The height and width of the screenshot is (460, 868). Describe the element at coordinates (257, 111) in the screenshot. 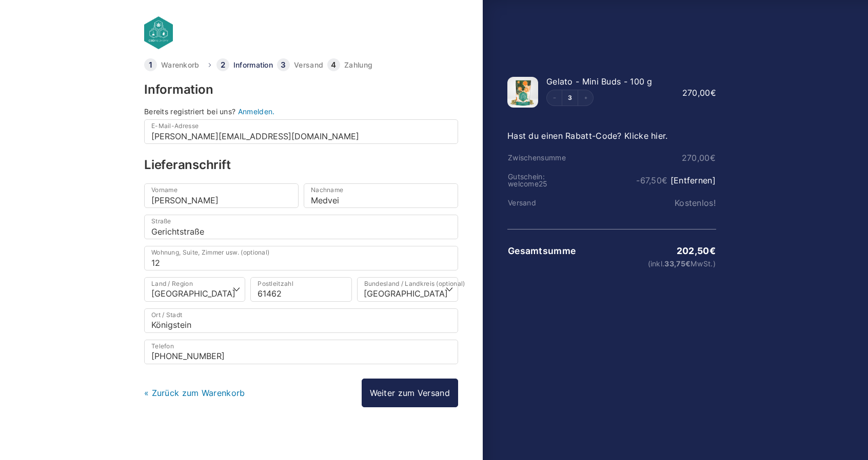

I see `a: Anmelden.` at that location.